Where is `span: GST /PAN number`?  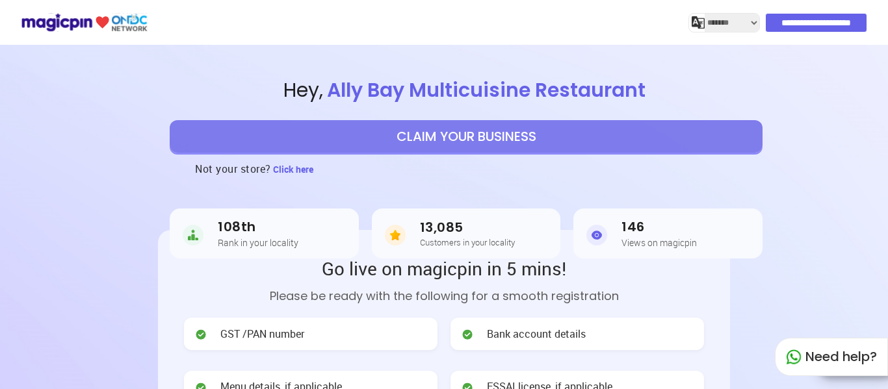 span: GST /PAN number is located at coordinates (262, 334).